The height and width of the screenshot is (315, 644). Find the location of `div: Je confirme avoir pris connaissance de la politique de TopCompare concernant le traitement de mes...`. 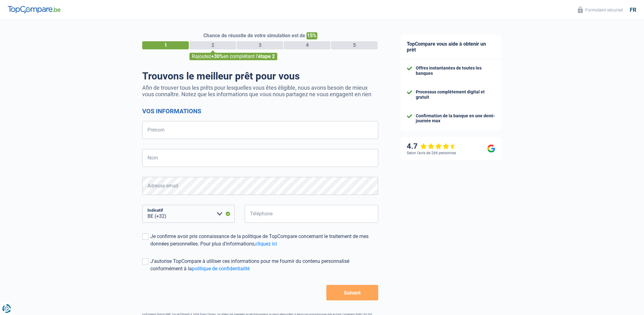

div: Je confirme avoir pris connaissance de la politique de TopCompare concernant le traitement de mes... is located at coordinates (264, 240).